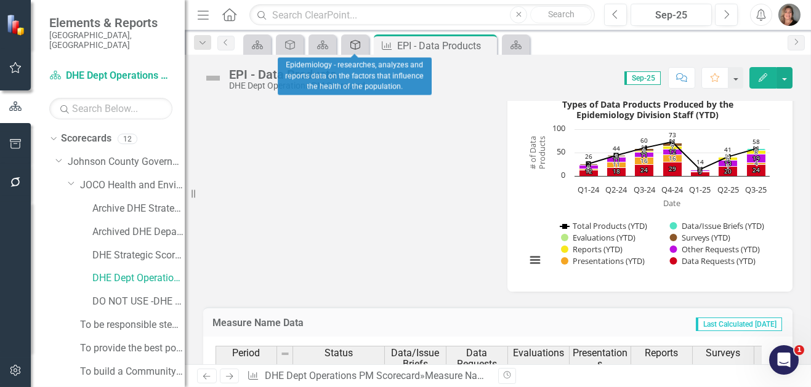 The image size is (811, 387). What do you see at coordinates (297, 86) in the screenshot?
I see `div: DHE Dept Operations PM Scorecard` at bounding box center [297, 86].